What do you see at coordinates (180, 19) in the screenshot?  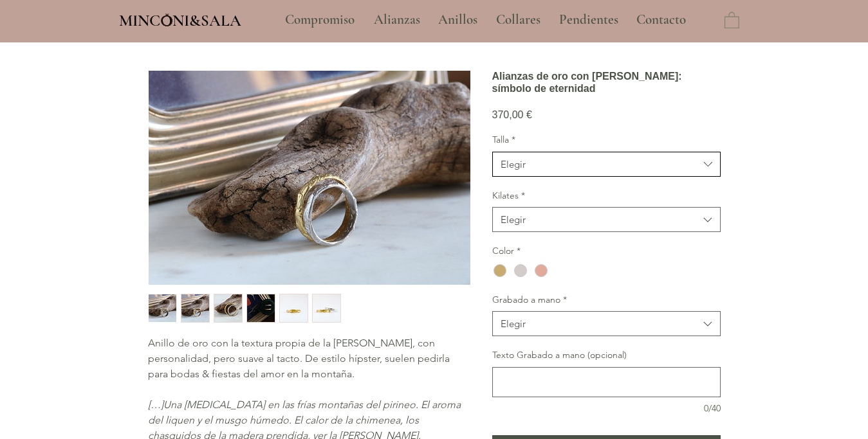 I see `a: MINCONI&SALA` at bounding box center [180, 19].